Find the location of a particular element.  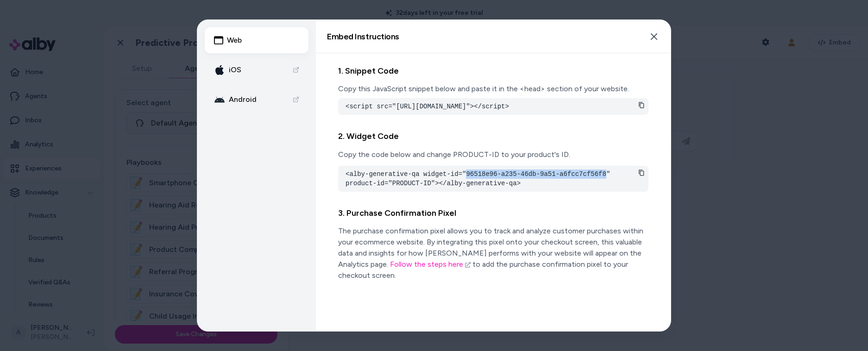

img: android is located at coordinates (220, 99).